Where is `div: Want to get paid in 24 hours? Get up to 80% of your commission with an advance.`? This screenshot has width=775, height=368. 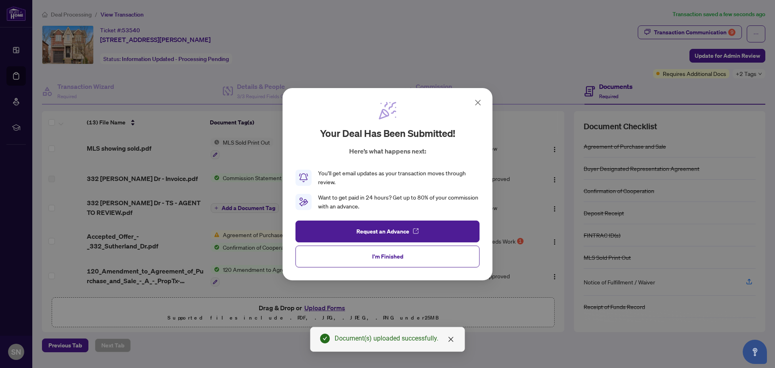 div: Want to get paid in 24 hours? Get up to 80% of your commission with an advance. is located at coordinates (399, 202).